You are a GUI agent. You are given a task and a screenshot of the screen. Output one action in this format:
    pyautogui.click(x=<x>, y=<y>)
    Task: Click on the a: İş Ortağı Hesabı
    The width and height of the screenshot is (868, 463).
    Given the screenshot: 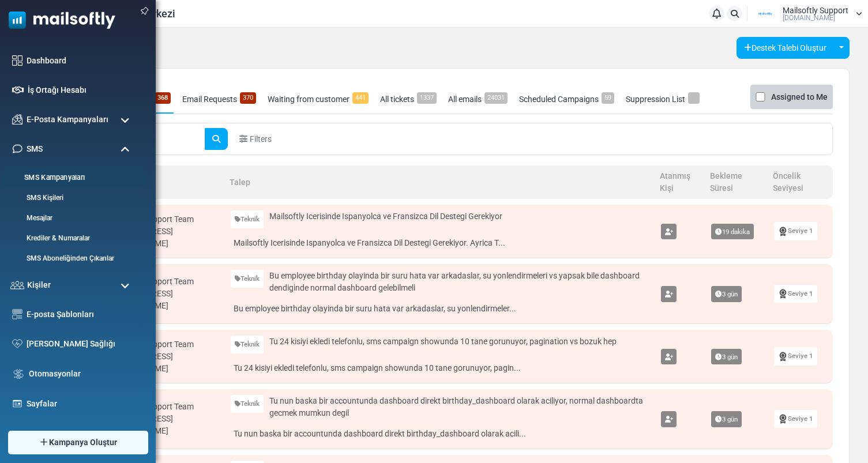 What is the action you would take?
    pyautogui.click(x=82, y=90)
    